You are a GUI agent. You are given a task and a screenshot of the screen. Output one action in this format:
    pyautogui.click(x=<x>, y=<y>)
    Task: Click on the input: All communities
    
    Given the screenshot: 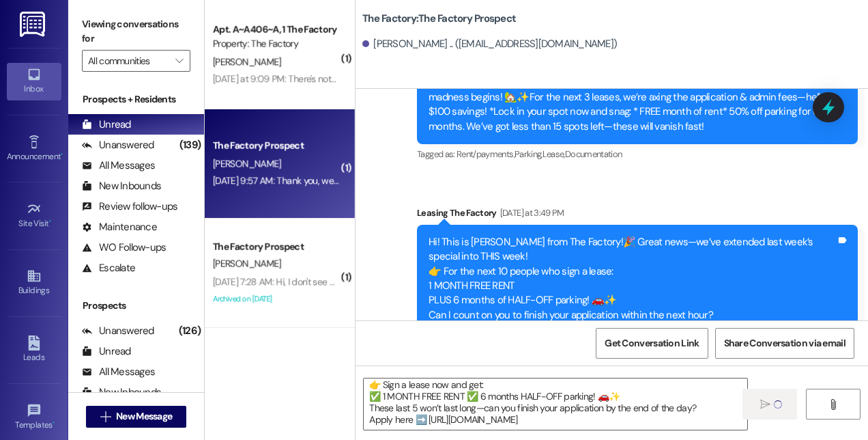 What is the action you would take?
    pyautogui.click(x=128, y=61)
    